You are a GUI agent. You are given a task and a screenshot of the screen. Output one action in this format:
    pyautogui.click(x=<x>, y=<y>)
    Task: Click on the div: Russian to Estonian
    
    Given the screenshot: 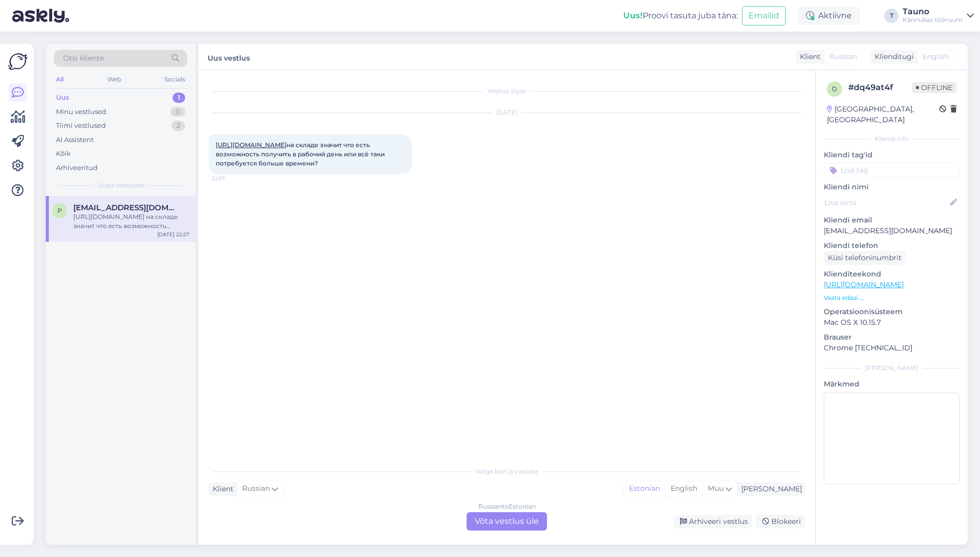 What is the action you would take?
    pyautogui.click(x=507, y=507)
    